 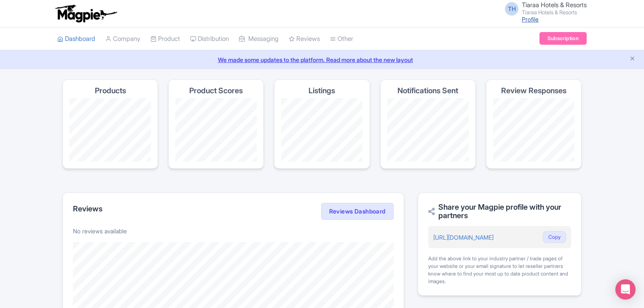 What do you see at coordinates (111, 91) in the screenshot?
I see `h4: Products` at bounding box center [111, 91].